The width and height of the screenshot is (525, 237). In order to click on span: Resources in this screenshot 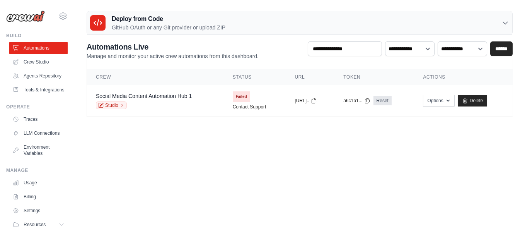, I will do `click(34, 224)`.